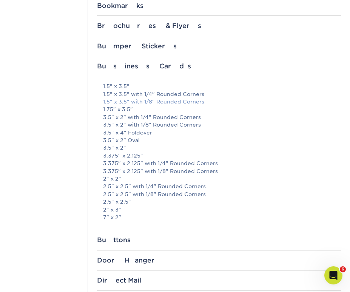 This screenshot has height=292, width=350. Describe the element at coordinates (219, 46) in the screenshot. I see `div: Bumper Stickers` at that location.